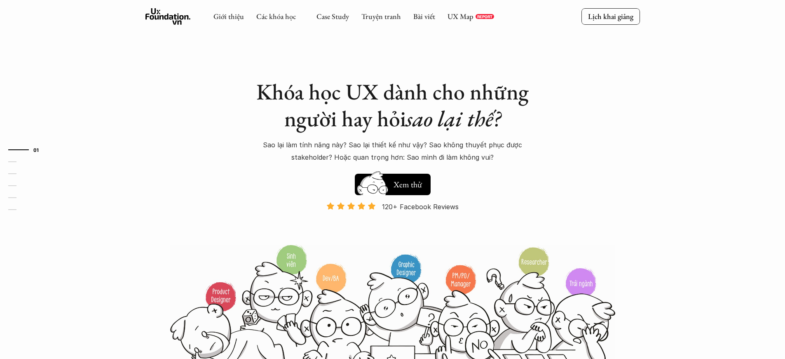 The width and height of the screenshot is (785, 359). Describe the element at coordinates (460, 16) in the screenshot. I see `a: UX Map` at that location.